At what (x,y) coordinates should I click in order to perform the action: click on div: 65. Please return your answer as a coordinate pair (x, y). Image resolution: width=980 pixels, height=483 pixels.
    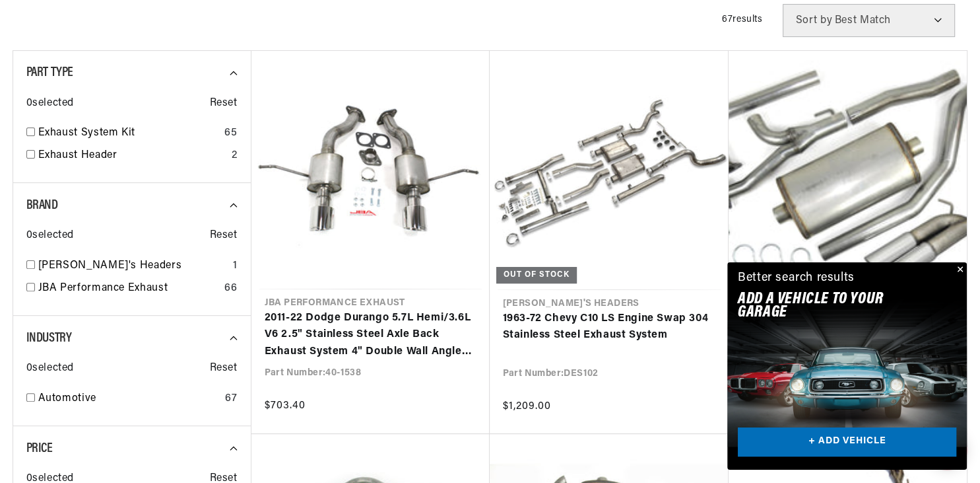
    Looking at the image, I should click on (230, 133).